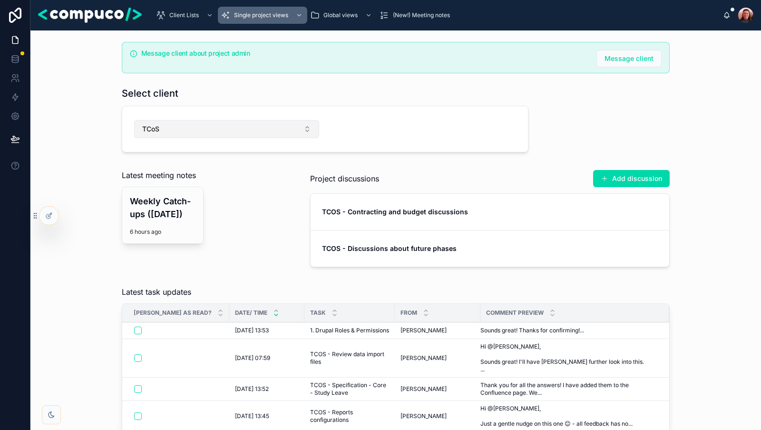 The height and width of the screenshot is (430, 761). Describe the element at coordinates (569, 330) in the screenshot. I see `a: Sounds great! Thanks for confirming!...` at that location.